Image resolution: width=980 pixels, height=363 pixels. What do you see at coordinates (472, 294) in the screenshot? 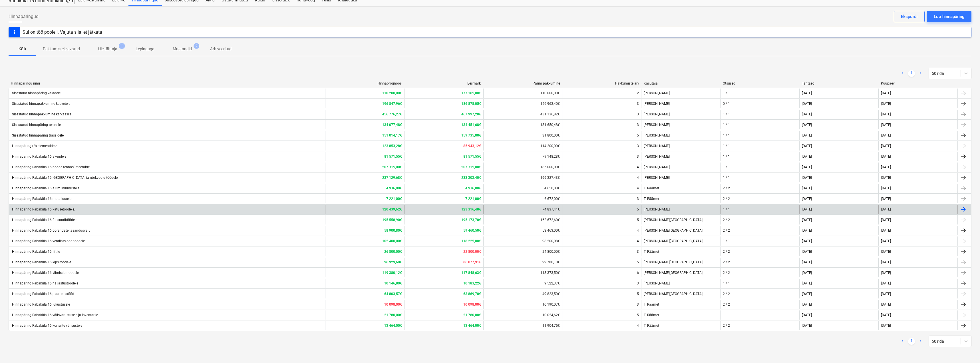
I see `b: 63 869,70€` at bounding box center [472, 294].